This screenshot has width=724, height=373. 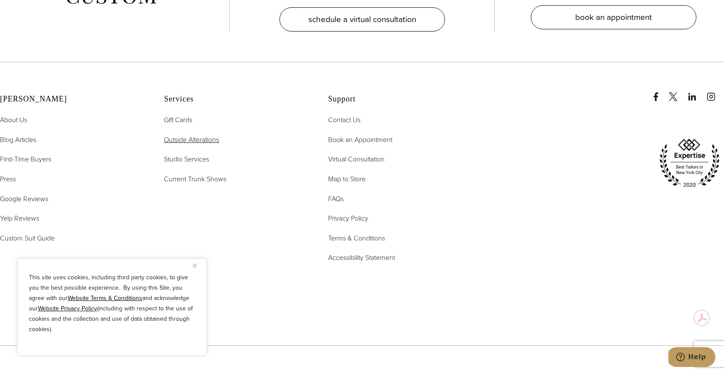 I want to click on a: x/twitter, so click(x=678, y=92).